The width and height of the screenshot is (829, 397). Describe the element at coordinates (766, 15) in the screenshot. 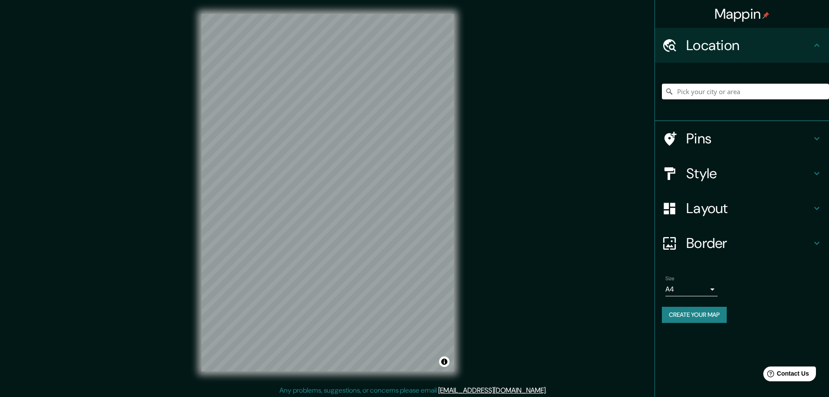

I see `img: pin-icon.png` at that location.